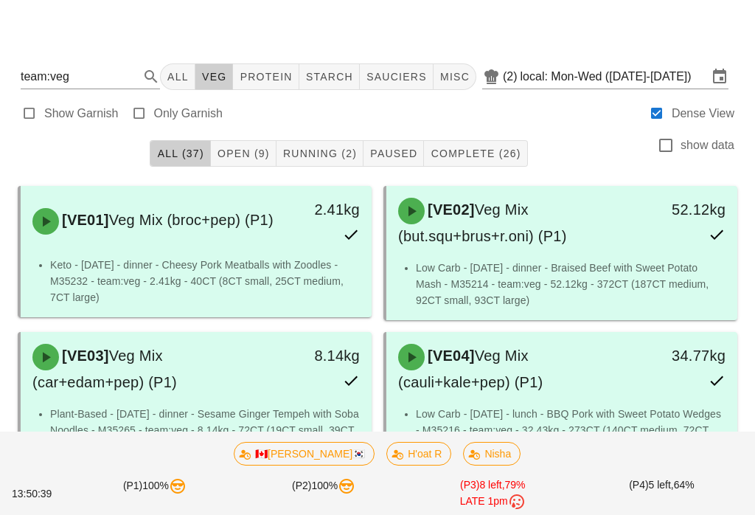 The image size is (755, 515). I want to click on div: 2.41kg, so click(325, 209).